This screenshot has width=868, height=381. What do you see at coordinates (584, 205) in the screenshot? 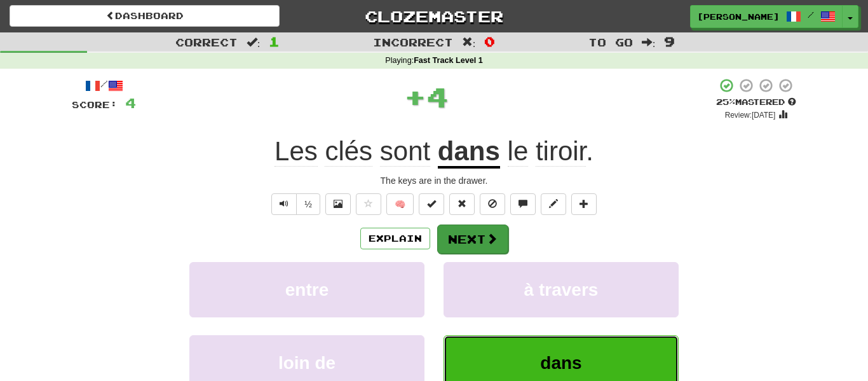
I see `button: Add to collection (alt+a)` at bounding box center [584, 205].